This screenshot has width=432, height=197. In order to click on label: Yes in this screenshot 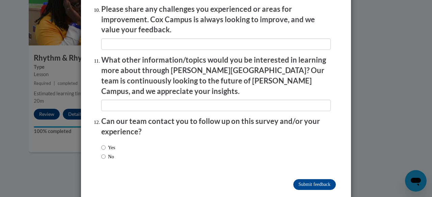, I will do `click(108, 148)`.